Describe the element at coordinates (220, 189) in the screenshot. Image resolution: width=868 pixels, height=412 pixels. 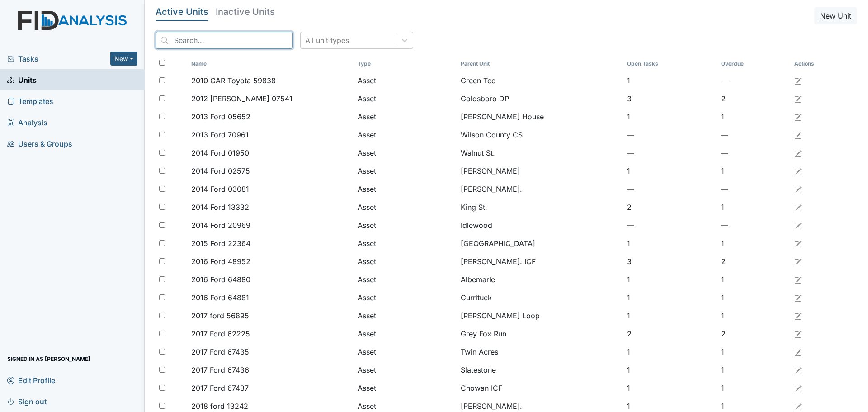
I see `span: 2014 Ford 03081` at that location.